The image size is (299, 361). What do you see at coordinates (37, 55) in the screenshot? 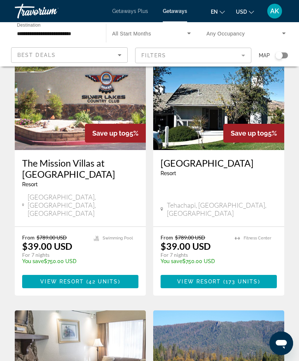
I see `span: Best Deals` at bounding box center [37, 55].